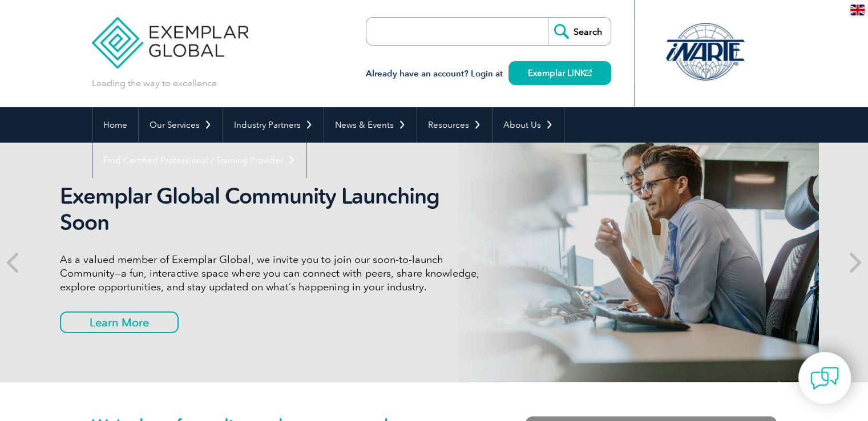 Image resolution: width=868 pixels, height=421 pixels. I want to click on h3: Already have an account? Login at, so click(488, 73).